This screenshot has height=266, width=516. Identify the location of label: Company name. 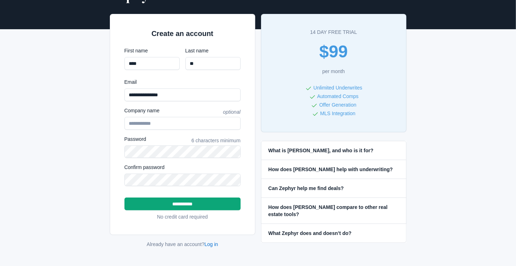
(142, 111).